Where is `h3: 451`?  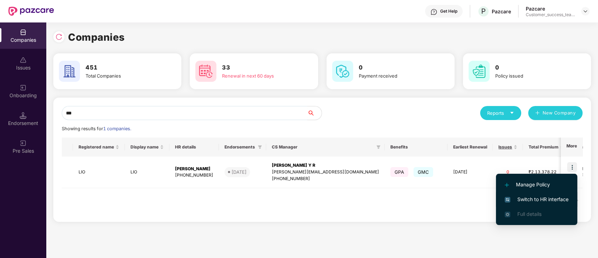 h3: 451 is located at coordinates (123, 68).